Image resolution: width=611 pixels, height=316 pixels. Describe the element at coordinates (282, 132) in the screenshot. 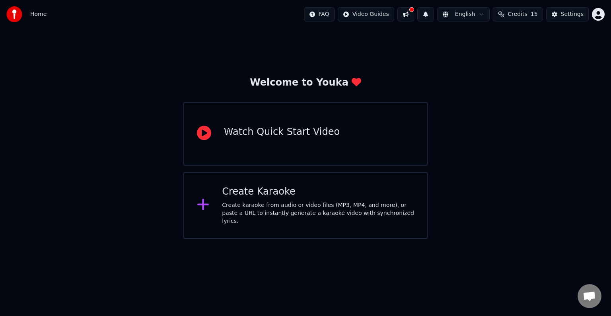

I see `div: Watch Quick Start Video` at that location.